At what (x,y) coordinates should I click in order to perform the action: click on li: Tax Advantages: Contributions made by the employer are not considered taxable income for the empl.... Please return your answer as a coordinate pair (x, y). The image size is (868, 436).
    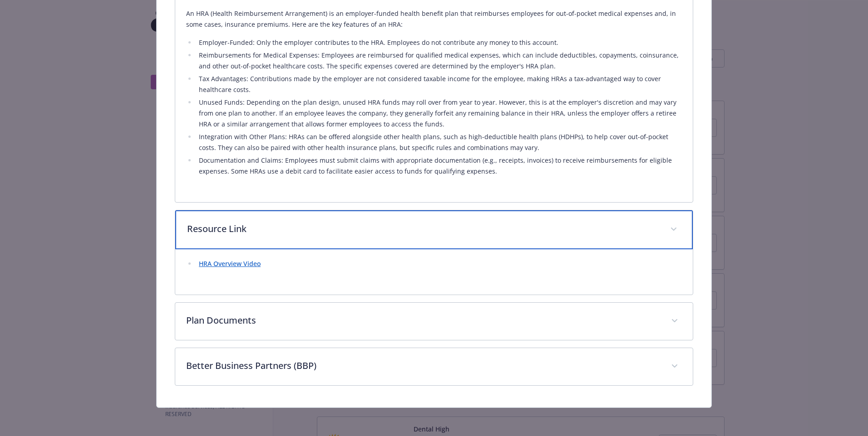
    Looking at the image, I should click on (439, 84).